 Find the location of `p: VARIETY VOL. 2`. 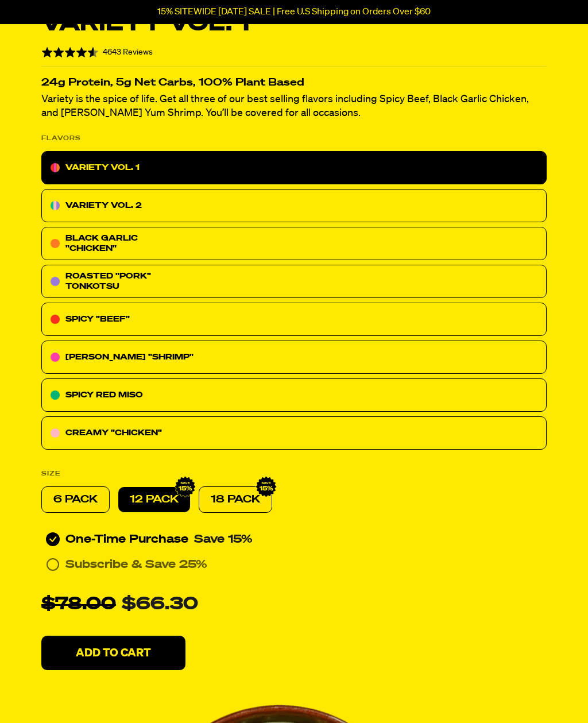

p: VARIETY VOL. 2 is located at coordinates (103, 206).